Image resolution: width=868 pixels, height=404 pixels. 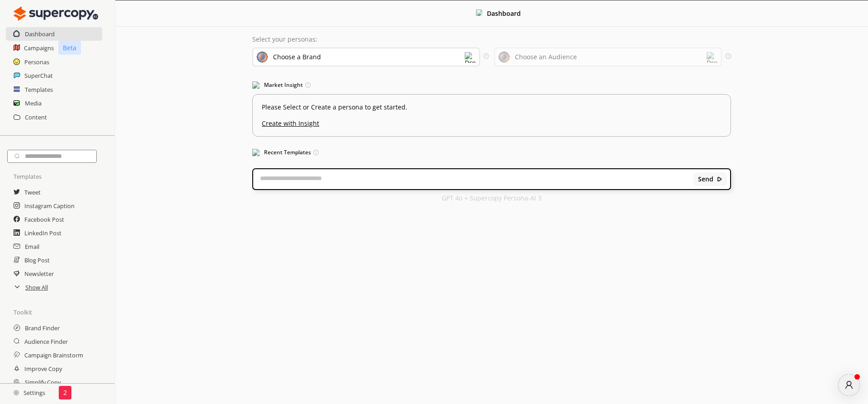 What do you see at coordinates (492, 107) in the screenshot?
I see `p: Please Select or Create a persona to get started.` at bounding box center [492, 107].